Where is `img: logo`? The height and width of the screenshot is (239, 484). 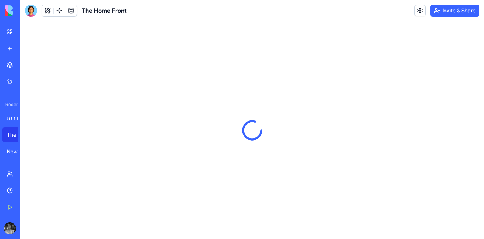 img: logo is located at coordinates (29, 11).